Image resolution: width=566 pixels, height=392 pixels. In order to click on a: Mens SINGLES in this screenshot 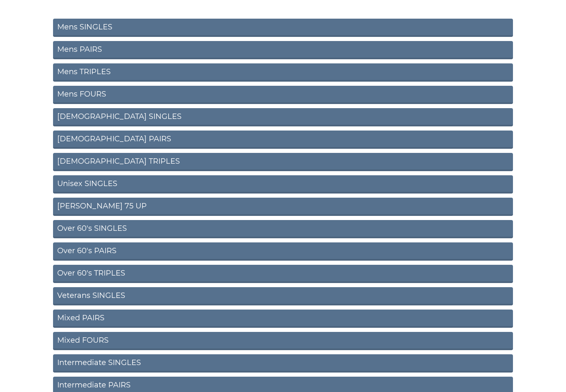, I will do `click(283, 28)`.